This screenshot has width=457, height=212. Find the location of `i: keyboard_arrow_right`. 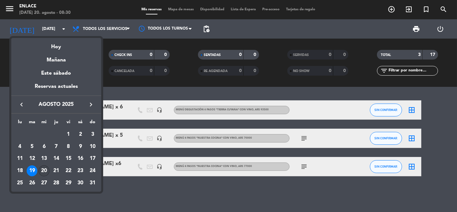

i: keyboard_arrow_right is located at coordinates (91, 104).